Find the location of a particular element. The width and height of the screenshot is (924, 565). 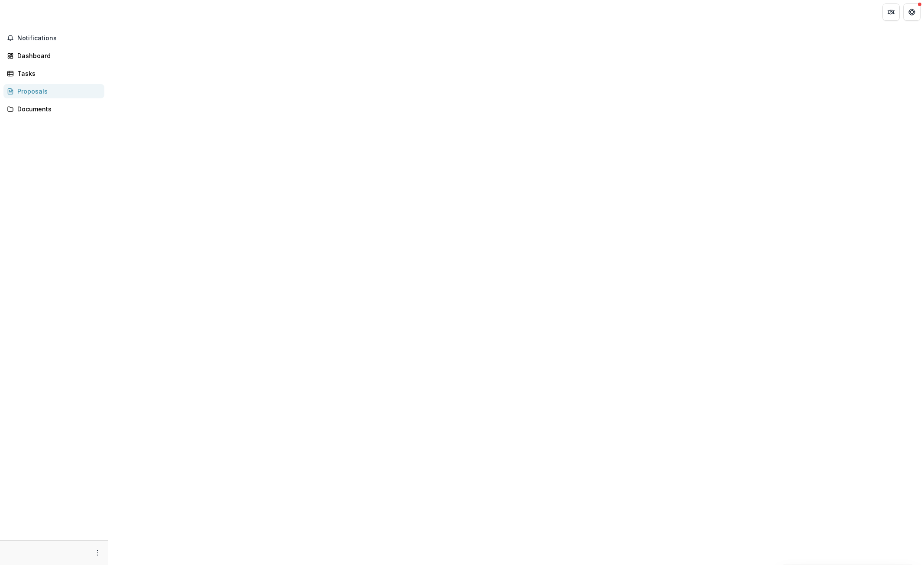

a: Dashboard is located at coordinates (54, 56).